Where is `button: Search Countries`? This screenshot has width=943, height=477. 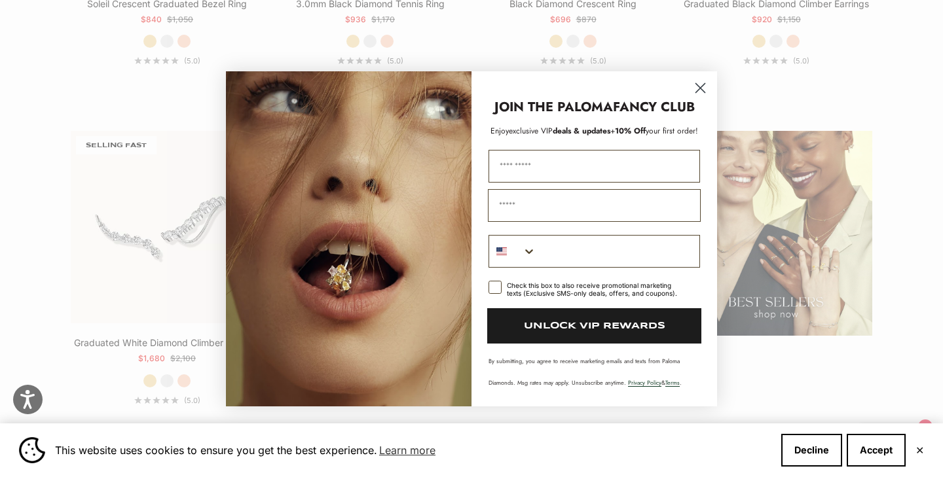
button: Search Countries is located at coordinates (513, 251).